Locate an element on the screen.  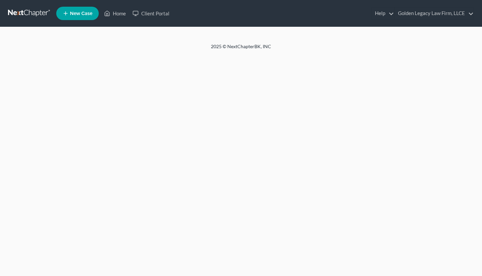
div: 2025 © NextChapterBK, INC is located at coordinates (241, 49).